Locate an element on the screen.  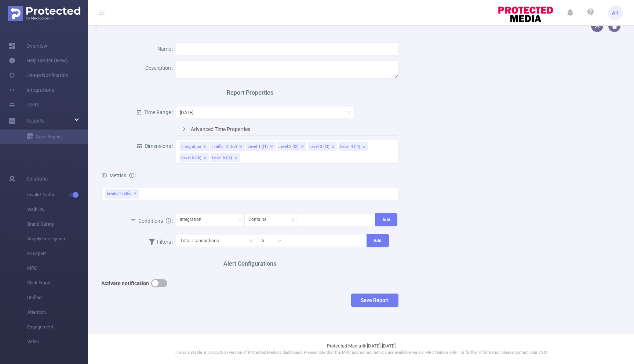
span: MRC is located at coordinates (57, 268).